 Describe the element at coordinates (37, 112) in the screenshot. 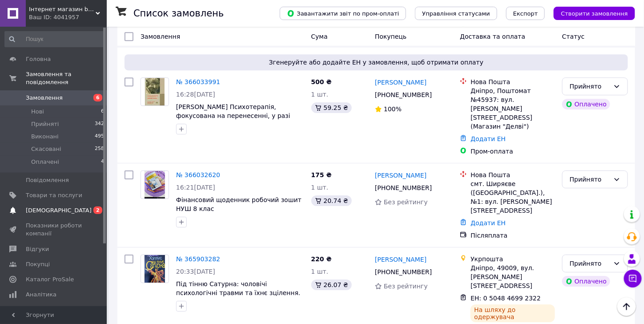

I see `span: Нові` at that location.